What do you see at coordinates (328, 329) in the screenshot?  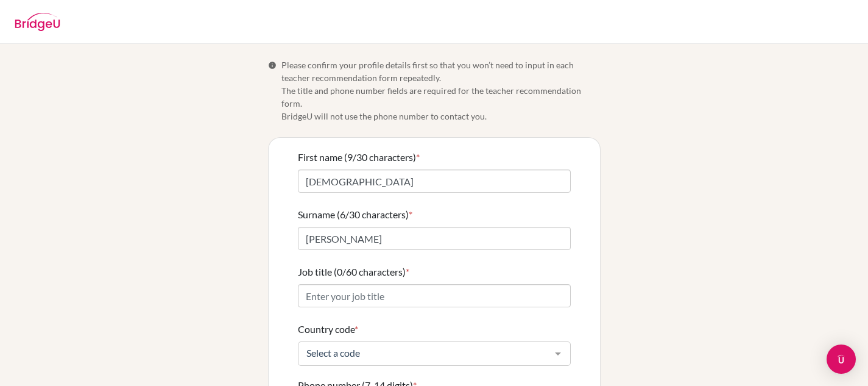 I see `label: Country code` at bounding box center [328, 329].